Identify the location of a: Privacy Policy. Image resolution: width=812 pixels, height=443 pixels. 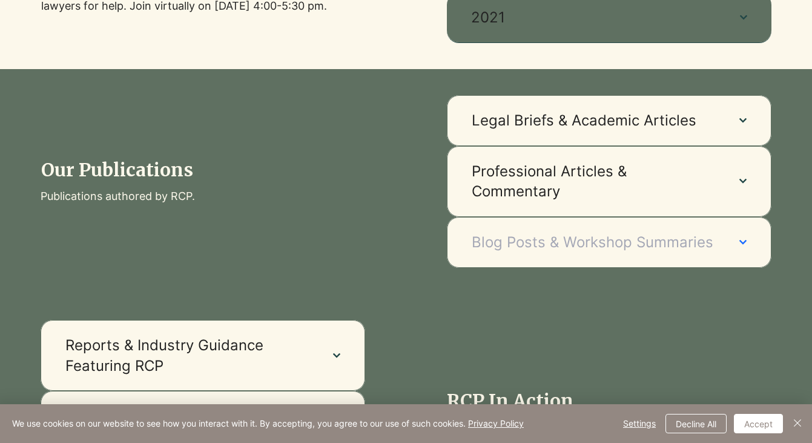
(496, 423).